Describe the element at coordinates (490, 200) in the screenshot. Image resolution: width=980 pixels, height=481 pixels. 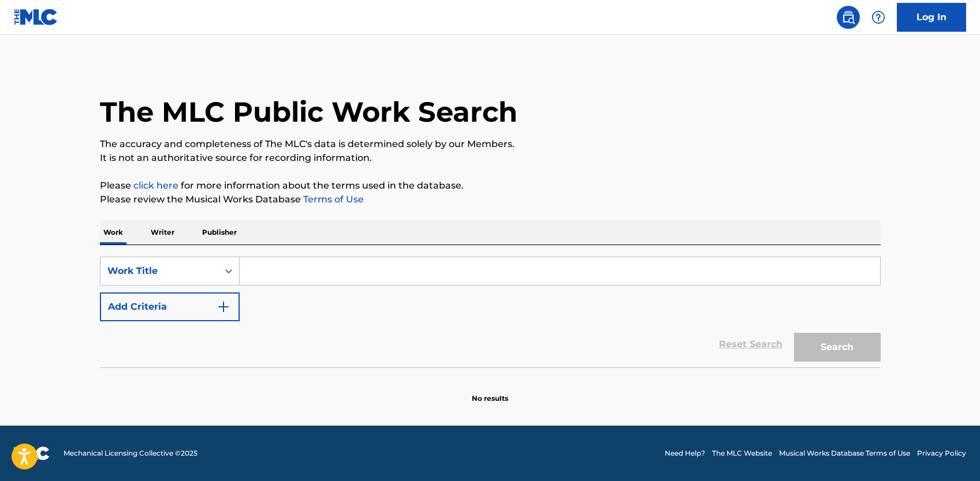
I see `p: Please review the Musical Works Database` at that location.